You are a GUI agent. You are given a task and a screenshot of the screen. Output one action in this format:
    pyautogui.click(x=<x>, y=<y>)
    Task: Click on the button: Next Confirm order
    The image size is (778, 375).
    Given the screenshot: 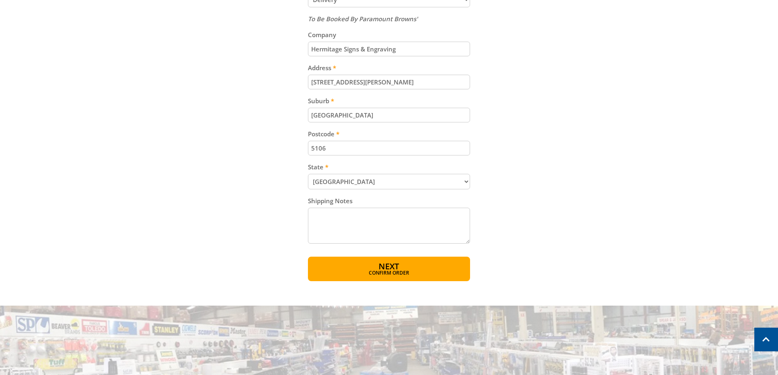 What is the action you would take?
    pyautogui.click(x=389, y=269)
    